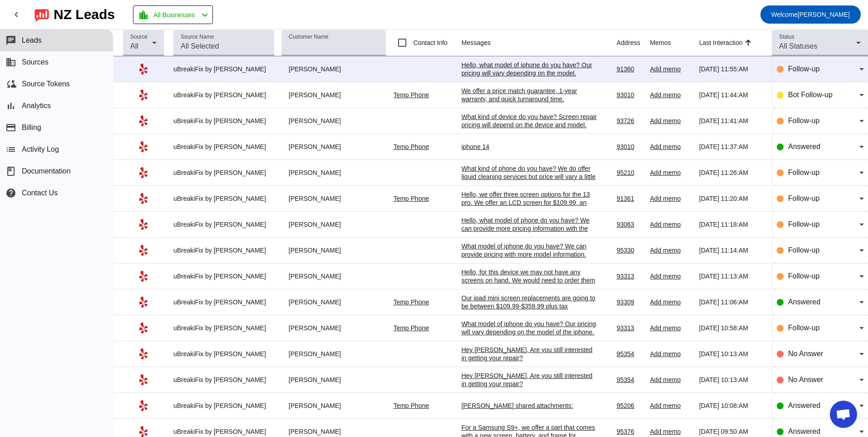  What do you see at coordinates (529, 328) in the screenshot?
I see `div: What model of iphone do you have? Our pricing will vary depending on the model of the iphone.` at bounding box center [529, 328].